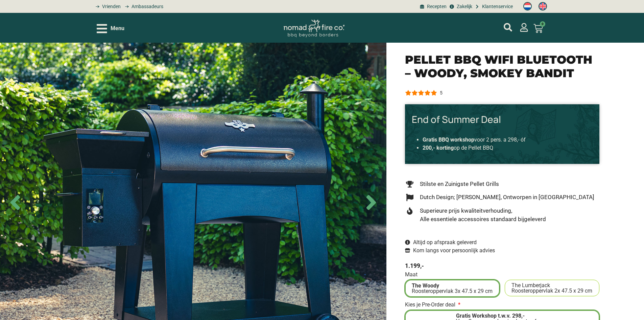 The width and height of the screenshot is (644, 320). I want to click on a: BBQ recepten, so click(433, 6).